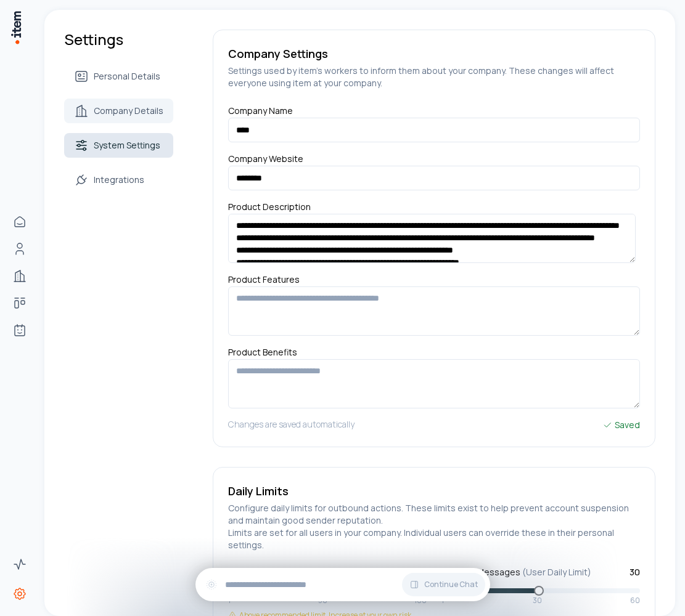 Image resolution: width=685 pixels, height=616 pixels. I want to click on h5: Daily Limits, so click(434, 491).